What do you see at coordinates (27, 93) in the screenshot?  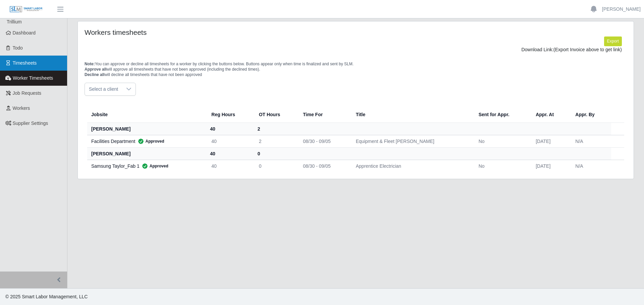 I see `span: Job Requests` at bounding box center [27, 93].